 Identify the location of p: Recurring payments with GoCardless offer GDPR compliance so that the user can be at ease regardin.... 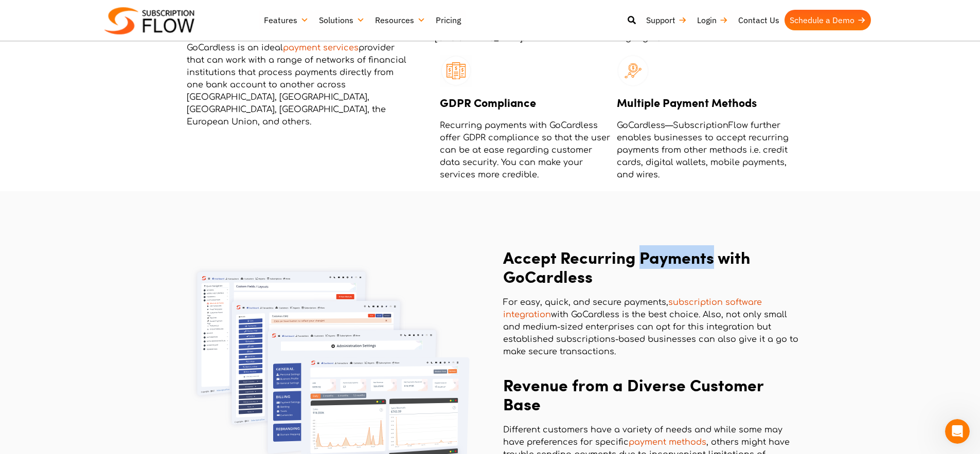
(526, 150).